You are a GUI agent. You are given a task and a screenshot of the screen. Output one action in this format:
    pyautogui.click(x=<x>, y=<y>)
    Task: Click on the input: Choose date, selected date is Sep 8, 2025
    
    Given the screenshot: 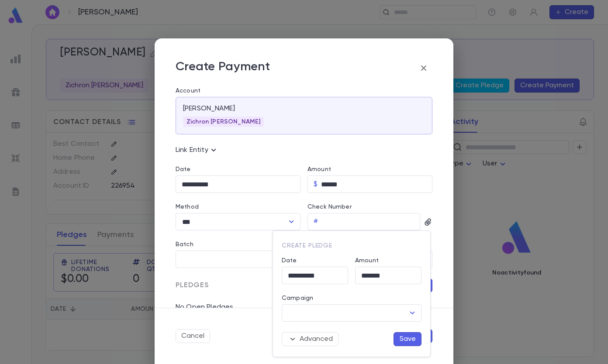 What is the action you would take?
    pyautogui.click(x=315, y=276)
    